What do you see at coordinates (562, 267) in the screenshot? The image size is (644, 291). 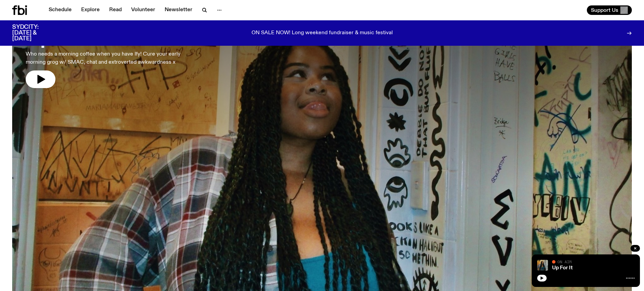 I see `a: Up For It` at bounding box center [562, 267].